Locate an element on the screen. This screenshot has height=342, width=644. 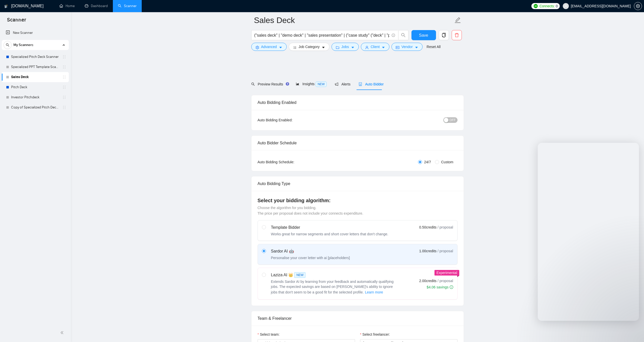
input: Search Freelance Jobs... is located at coordinates (322, 35).